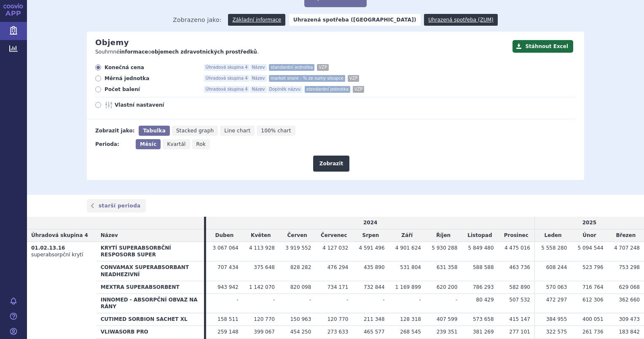  I want to click on td: Září, so click(407, 235).